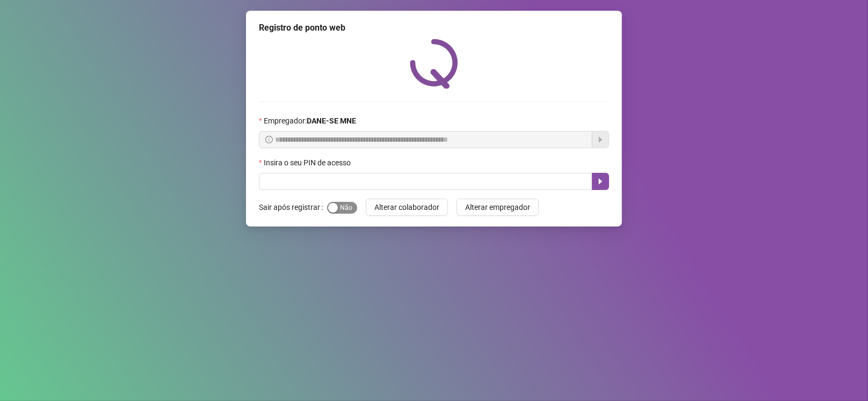 Image resolution: width=868 pixels, height=401 pixels. What do you see at coordinates (310, 121) in the screenshot?
I see `span: Empregador :` at bounding box center [310, 121].